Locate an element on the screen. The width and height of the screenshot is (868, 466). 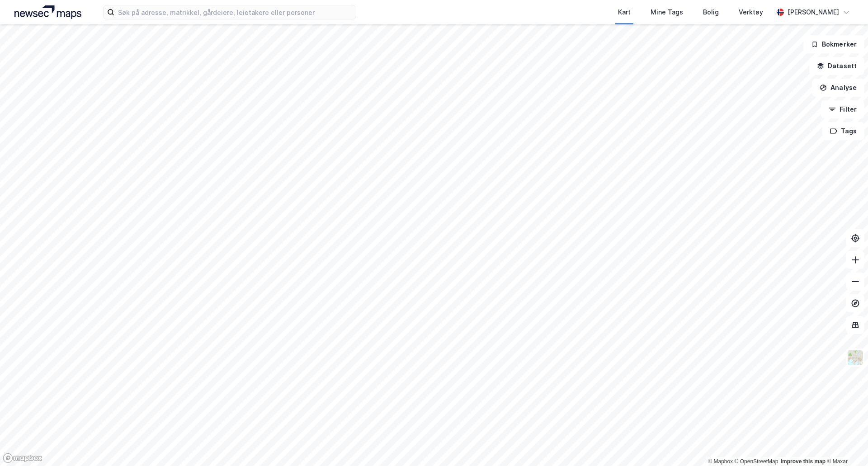
img: logo.a4113a55bc3d86da70a041830d287a7e.svg is located at coordinates (48, 13).